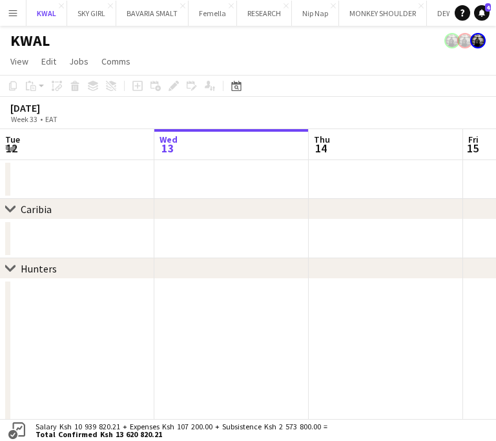  I want to click on span: 12, so click(12, 148).